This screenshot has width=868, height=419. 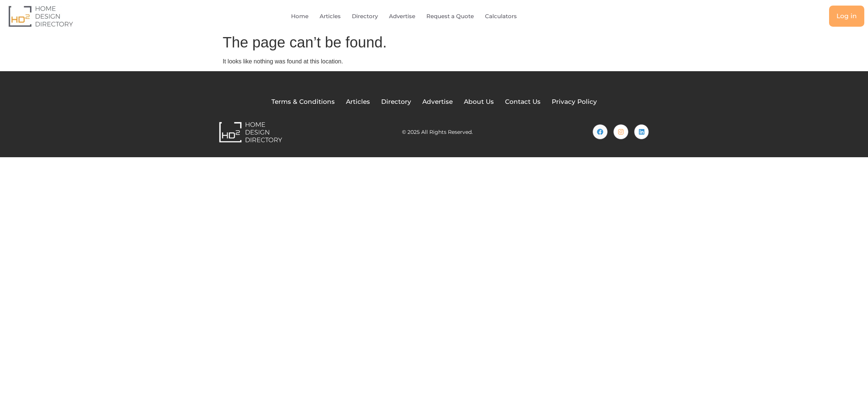 I want to click on h2: © 2025 All Rights Reserved., so click(x=437, y=132).